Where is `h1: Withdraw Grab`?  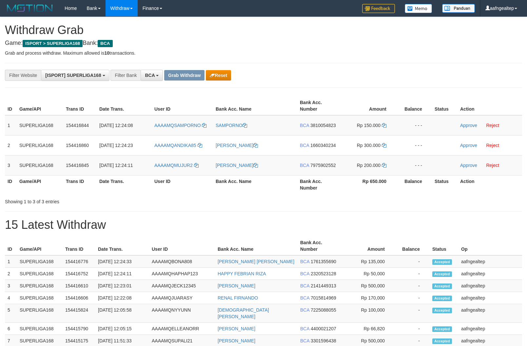
h1: Withdraw Grab is located at coordinates (263, 30).